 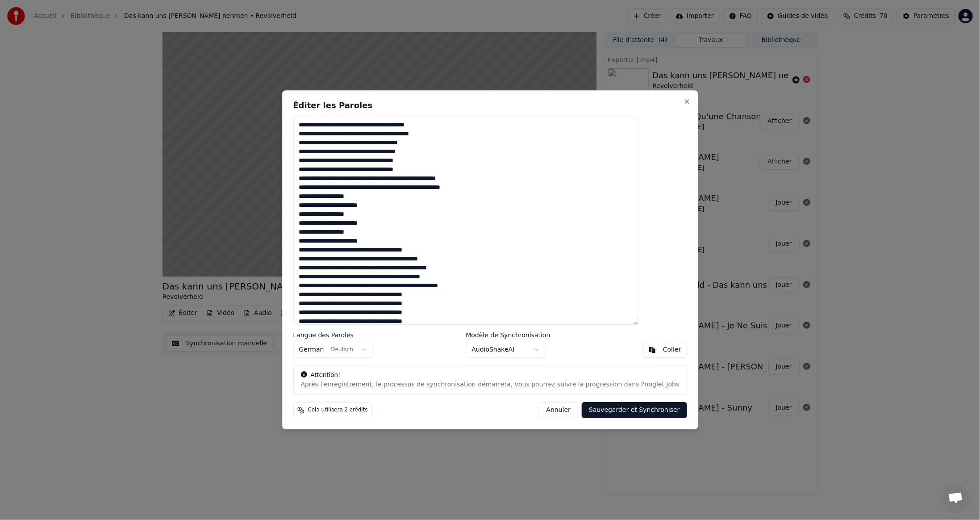 What do you see at coordinates (333, 335) in the screenshot?
I see `label: Langue des Paroles` at bounding box center [333, 335].